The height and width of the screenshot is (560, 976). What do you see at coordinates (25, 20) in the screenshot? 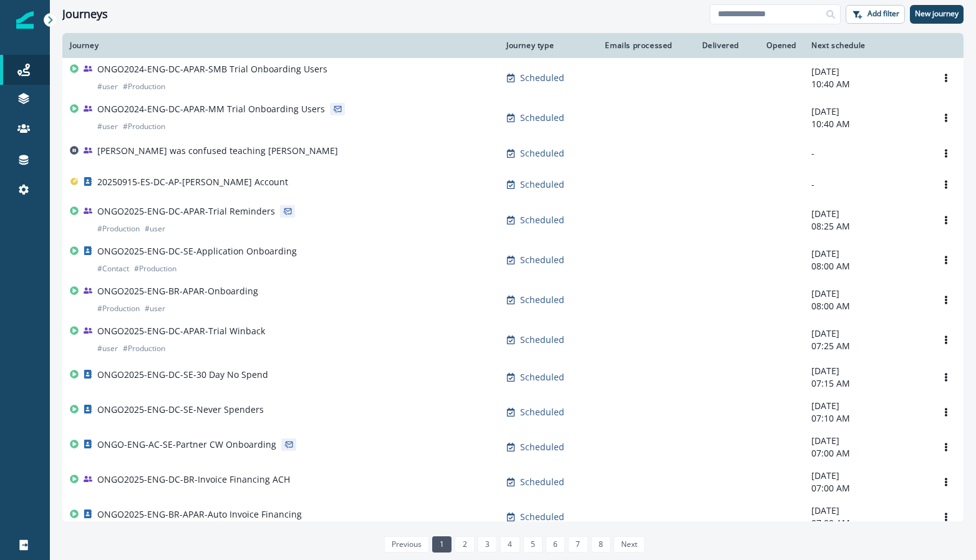
I see `img: Inflection` at bounding box center [25, 20].